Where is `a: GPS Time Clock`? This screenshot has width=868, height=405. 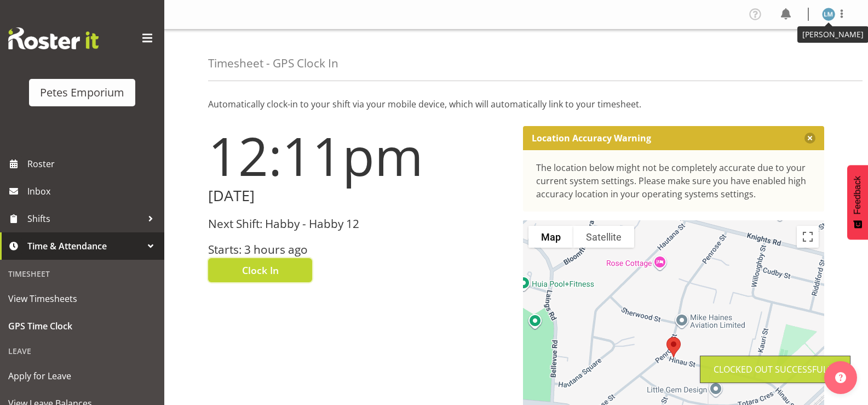
a: GPS Time Clock is located at coordinates (82, 326).